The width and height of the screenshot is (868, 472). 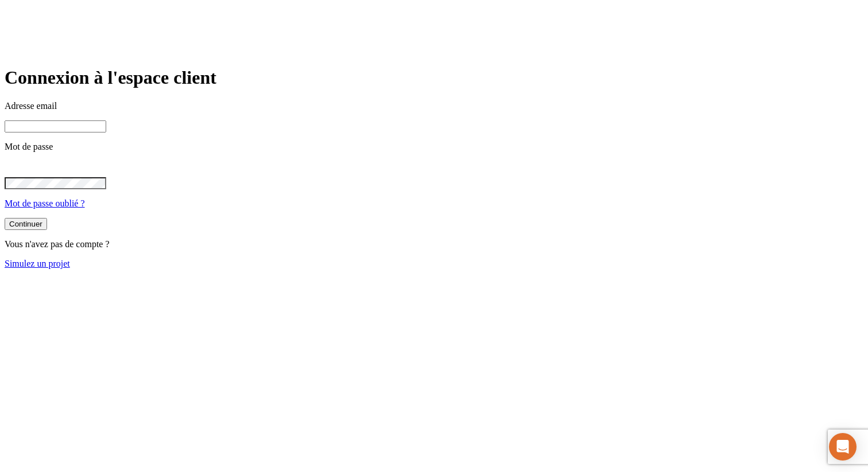 What do you see at coordinates (434, 147) in the screenshot?
I see `p: Mot de passe` at bounding box center [434, 147].